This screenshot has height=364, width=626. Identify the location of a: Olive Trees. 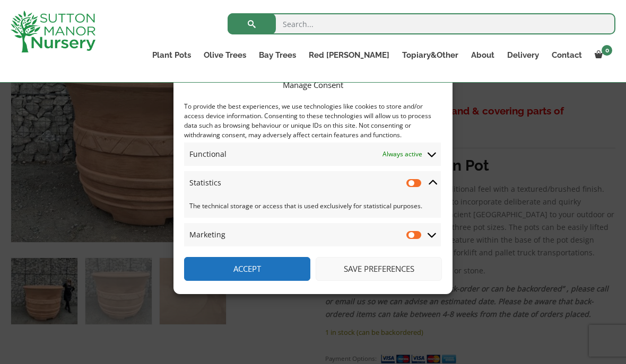
(225, 55).